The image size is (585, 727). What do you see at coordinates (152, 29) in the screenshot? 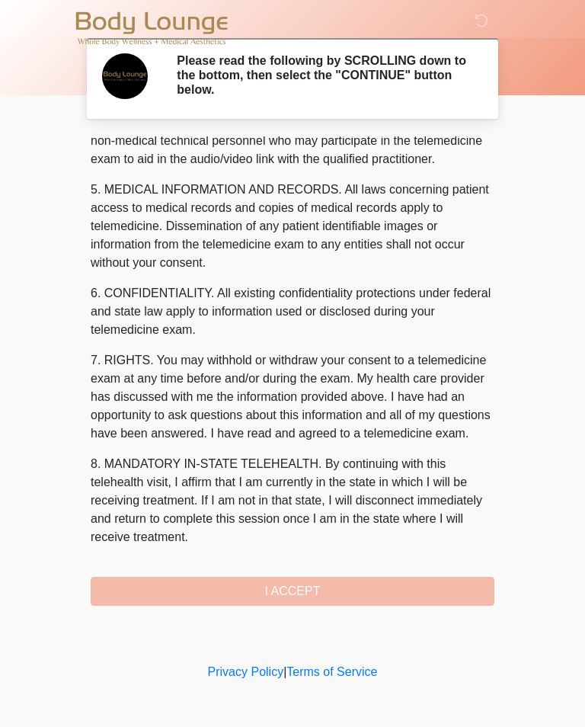
I see `img: Body Lounge Park Cities Logo` at bounding box center [152, 29].